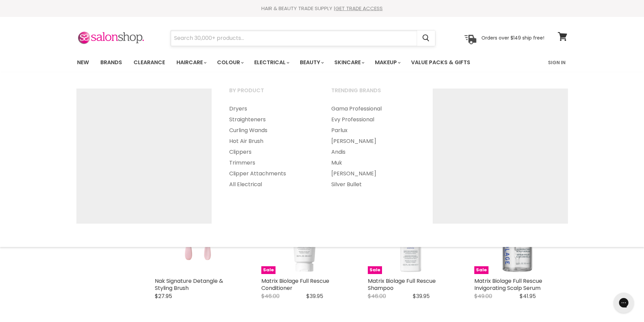 This screenshot has width=644, height=322. Describe the element at coordinates (303, 38) in the screenshot. I see `form: Product` at that location.